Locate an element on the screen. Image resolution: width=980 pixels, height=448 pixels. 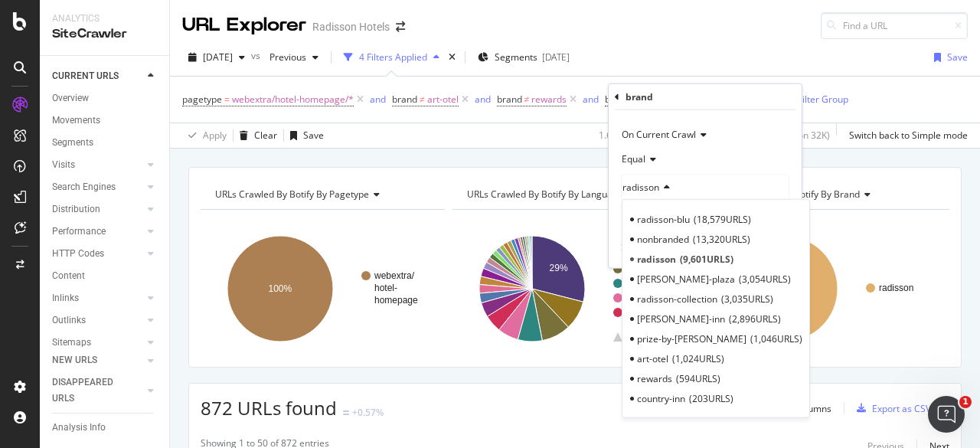
span: webextra/hotel-homepage/* is located at coordinates (292, 99).